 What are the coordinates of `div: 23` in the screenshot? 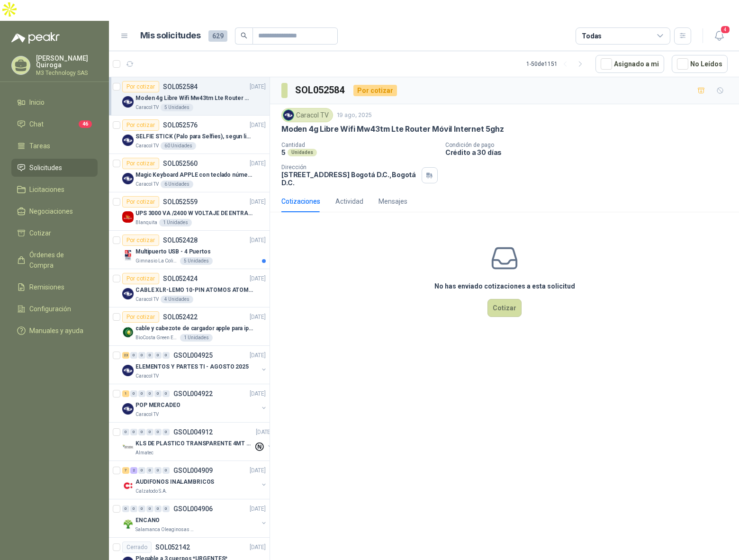 It's located at (125, 355).